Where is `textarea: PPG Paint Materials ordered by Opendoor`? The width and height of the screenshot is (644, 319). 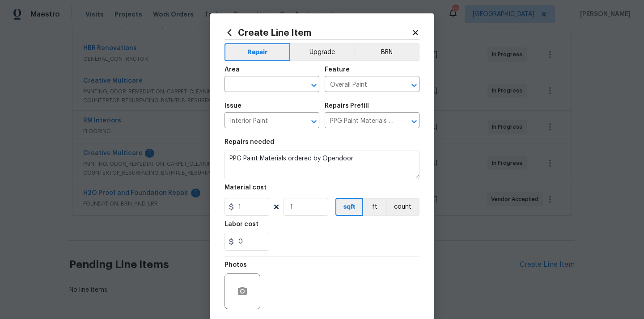 textarea: PPG Paint Materials ordered by Opendoor is located at coordinates (322, 165).